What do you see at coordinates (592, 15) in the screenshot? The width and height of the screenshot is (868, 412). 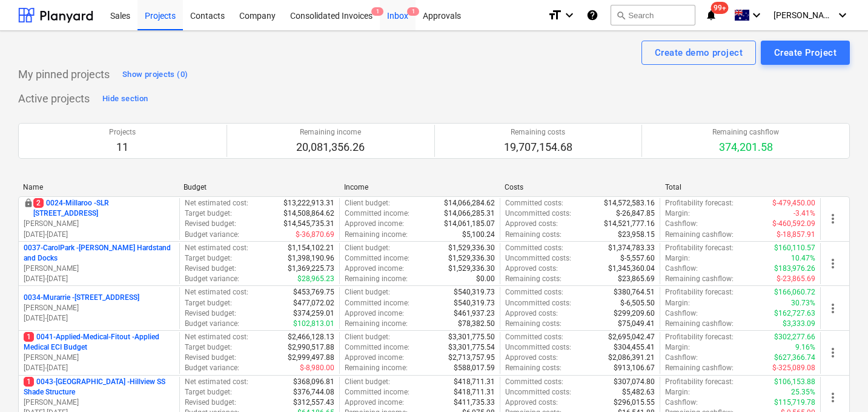 I see `i: Knowledge base` at bounding box center [592, 15].